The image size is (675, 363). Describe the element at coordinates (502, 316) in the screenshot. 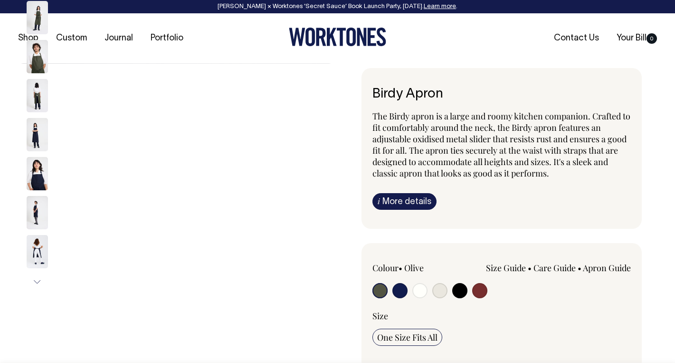

I see `div: Size` at that location.